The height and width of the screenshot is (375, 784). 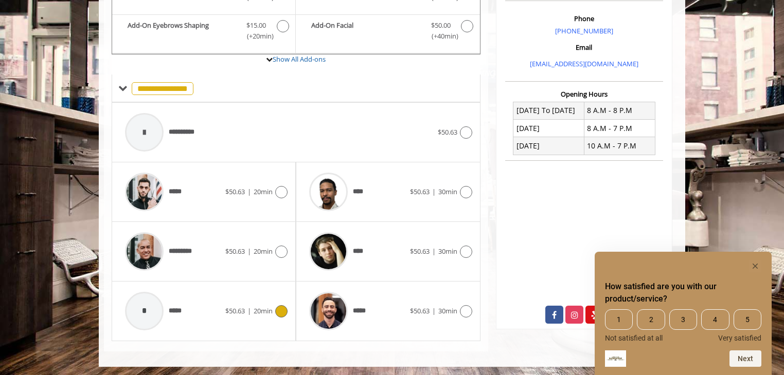 What do you see at coordinates (256, 36) in the screenshot?
I see `span: (+20min )` at bounding box center [256, 36].